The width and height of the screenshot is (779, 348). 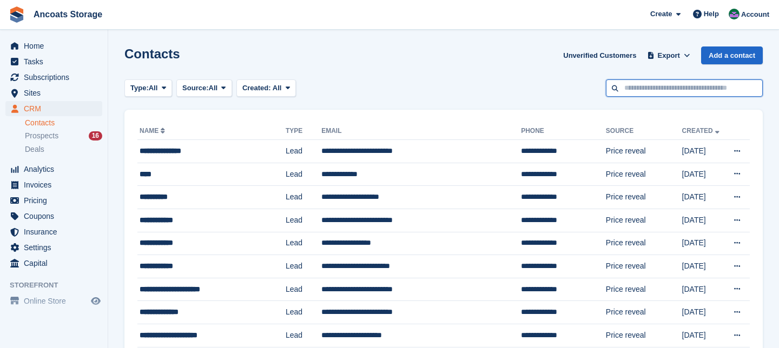 What do you see at coordinates (56, 62) in the screenshot?
I see `span: Tasks` at bounding box center [56, 62].